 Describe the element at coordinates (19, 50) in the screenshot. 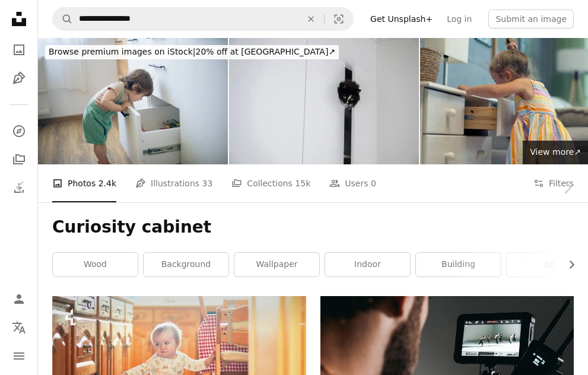

I see `a: Photos` at that location.